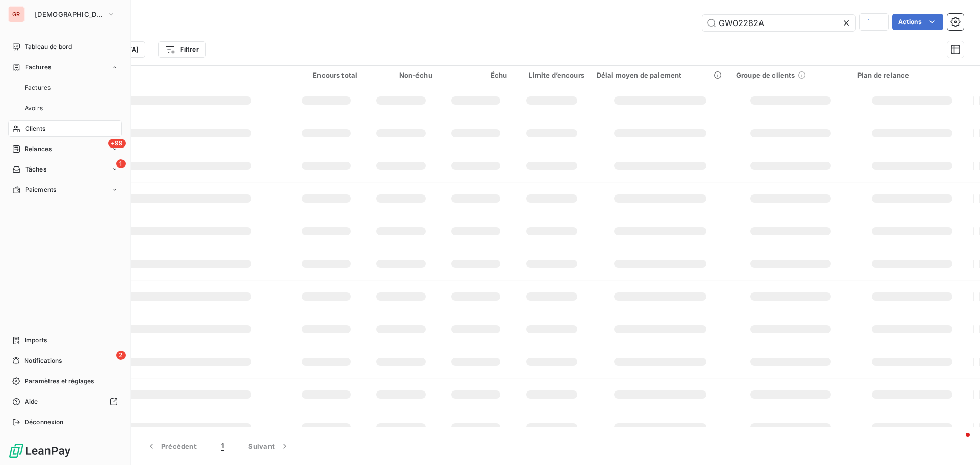 Image resolution: width=980 pixels, height=465 pixels. What do you see at coordinates (65, 402) in the screenshot?
I see `a: Aide` at bounding box center [65, 402].